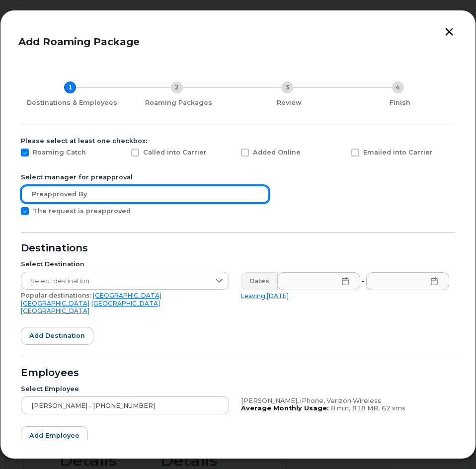  What do you see at coordinates (116, 281) in the screenshot?
I see `span: Select destination` at bounding box center [116, 281].